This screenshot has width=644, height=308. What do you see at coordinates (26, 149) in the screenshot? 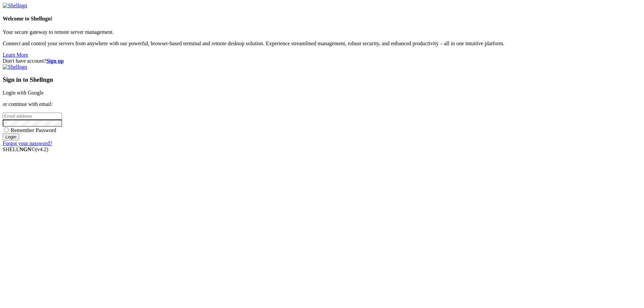
I see `b: NGN` at bounding box center [26, 149].